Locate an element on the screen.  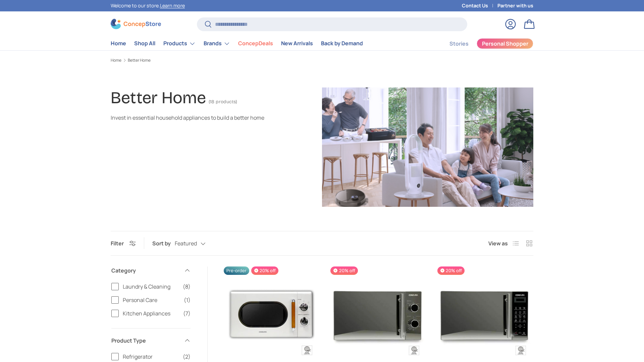
summary: Category is located at coordinates (151, 270).